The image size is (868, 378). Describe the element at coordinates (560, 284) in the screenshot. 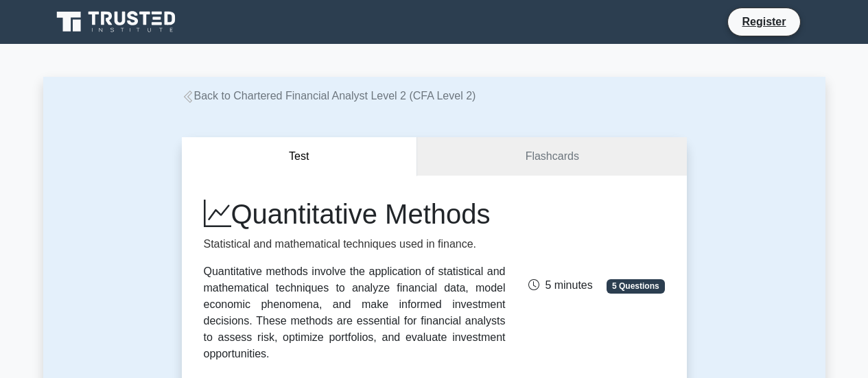

I see `span: 5 minutes` at that location.